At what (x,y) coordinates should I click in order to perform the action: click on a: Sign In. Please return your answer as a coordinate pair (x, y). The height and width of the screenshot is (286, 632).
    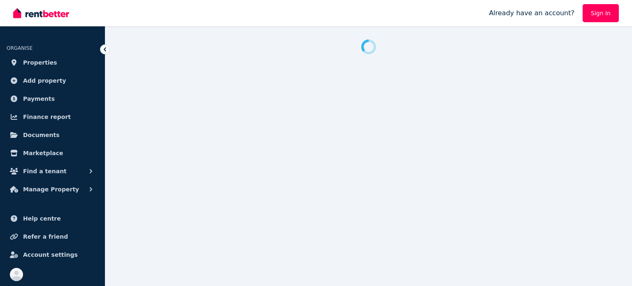
    Looking at the image, I should click on (601, 13).